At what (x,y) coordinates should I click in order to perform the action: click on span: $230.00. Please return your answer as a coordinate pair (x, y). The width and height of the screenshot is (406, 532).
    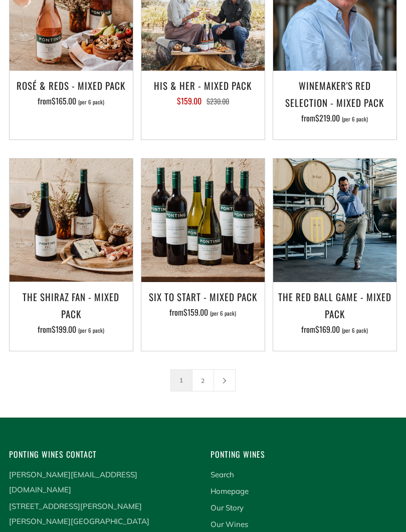
    Looking at the image, I should click on (218, 101).